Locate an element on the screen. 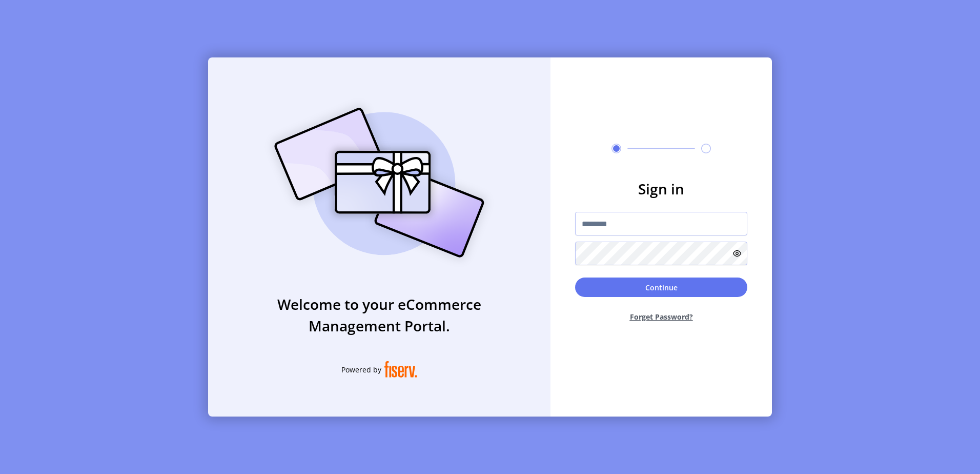 This screenshot has height=474, width=980. img: card_Illustration.svg is located at coordinates (379, 183).